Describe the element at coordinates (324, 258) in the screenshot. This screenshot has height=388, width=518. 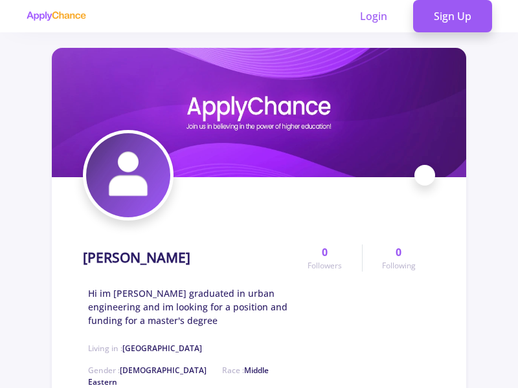
I see `a: 0Followers` at that location.